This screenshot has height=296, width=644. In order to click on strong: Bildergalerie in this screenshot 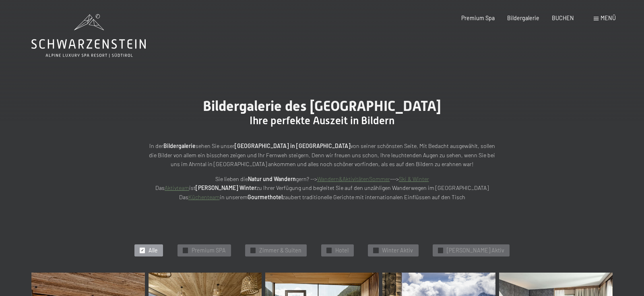, I will do `click(179, 145)`.